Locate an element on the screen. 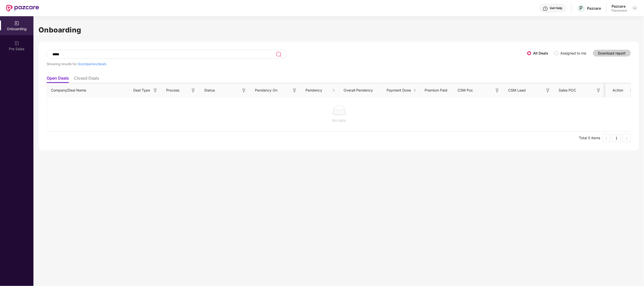  th: Premium Paid is located at coordinates (437, 90).